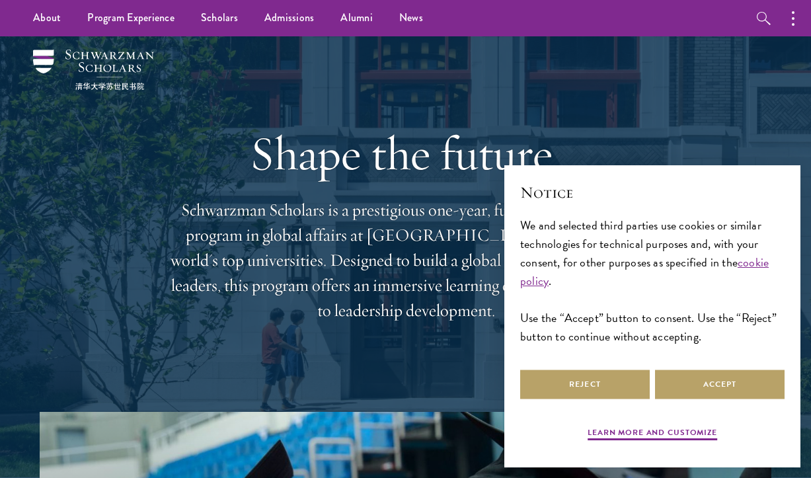  I want to click on button: Learn more and customize, so click(652, 434).